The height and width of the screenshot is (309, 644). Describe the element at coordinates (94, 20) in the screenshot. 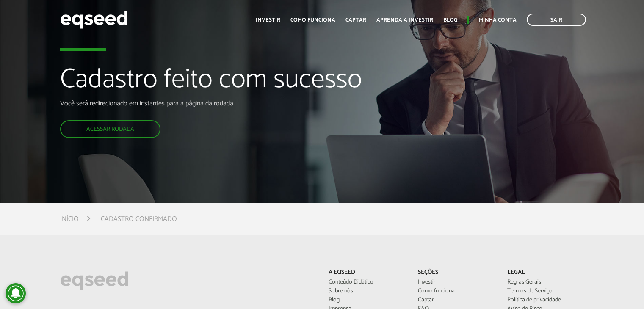

I see `img: EqSeed` at that location.